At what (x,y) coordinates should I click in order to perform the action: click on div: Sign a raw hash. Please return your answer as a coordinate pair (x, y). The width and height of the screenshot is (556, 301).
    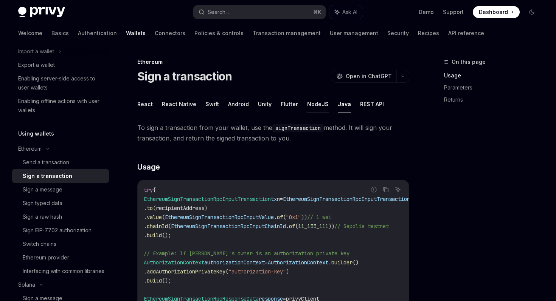
    Looking at the image, I should click on (42, 217).